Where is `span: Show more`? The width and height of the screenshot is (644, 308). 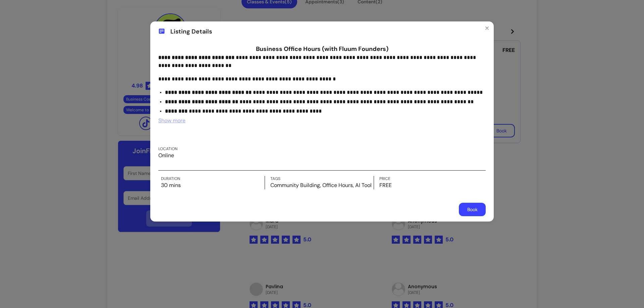
span: Show more is located at coordinates (172, 120).